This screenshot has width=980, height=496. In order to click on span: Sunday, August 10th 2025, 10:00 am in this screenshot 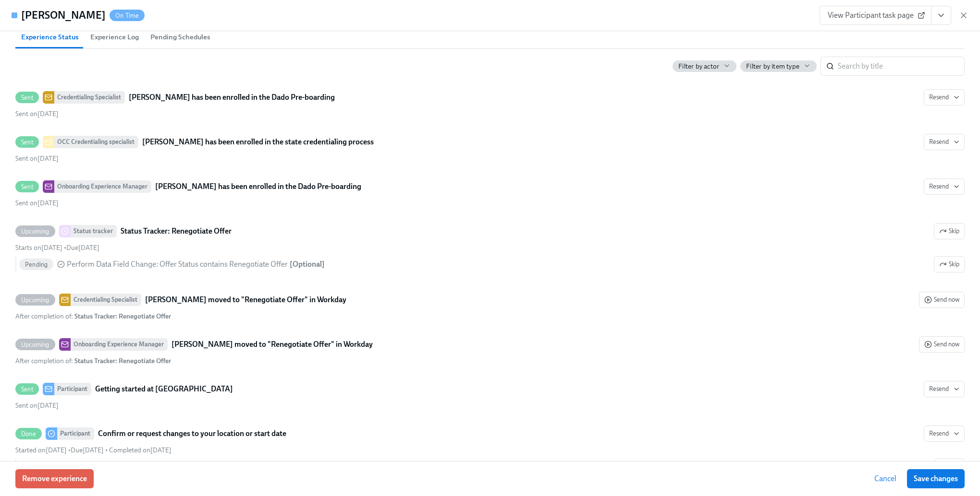, I will do `click(87, 450)`.